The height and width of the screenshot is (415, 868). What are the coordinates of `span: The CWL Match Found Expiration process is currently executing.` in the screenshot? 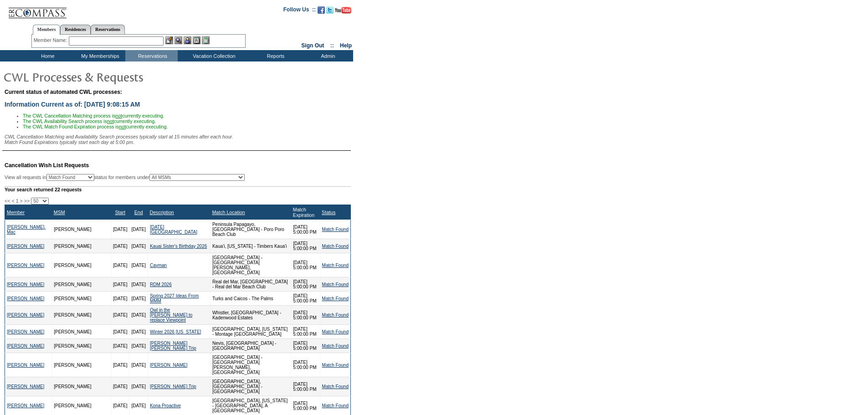 It's located at (95, 127).